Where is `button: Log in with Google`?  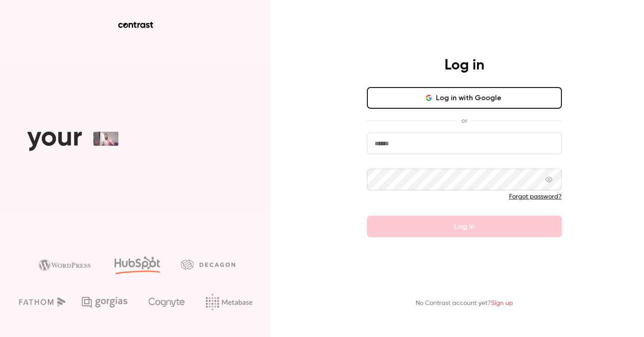 button: Log in with Google is located at coordinates (464, 98).